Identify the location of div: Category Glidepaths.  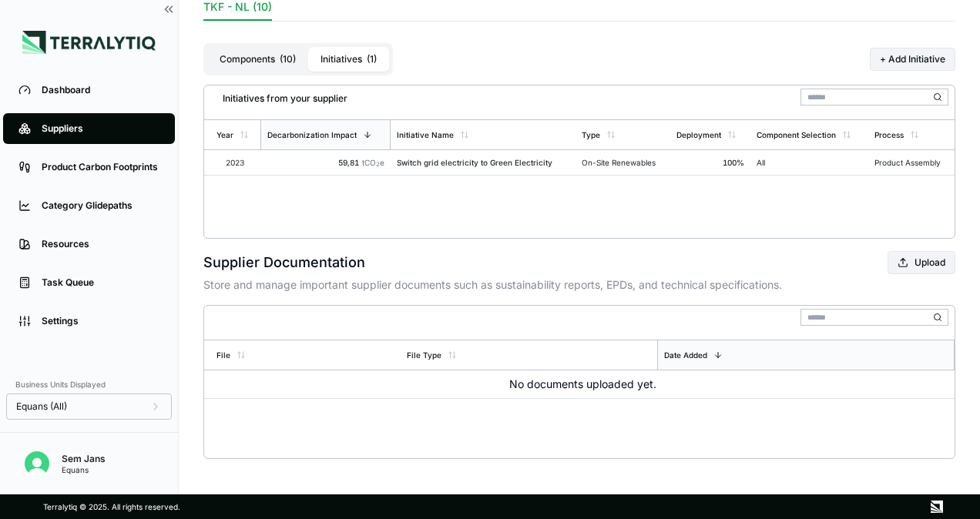
(100, 206).